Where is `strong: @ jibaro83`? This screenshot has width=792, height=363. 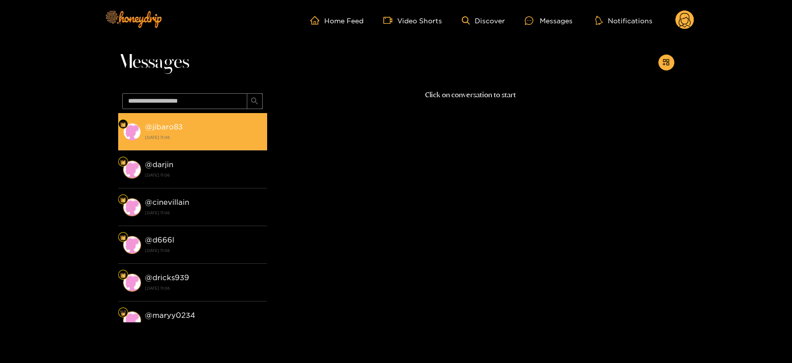 strong: @ jibaro83 is located at coordinates (164, 127).